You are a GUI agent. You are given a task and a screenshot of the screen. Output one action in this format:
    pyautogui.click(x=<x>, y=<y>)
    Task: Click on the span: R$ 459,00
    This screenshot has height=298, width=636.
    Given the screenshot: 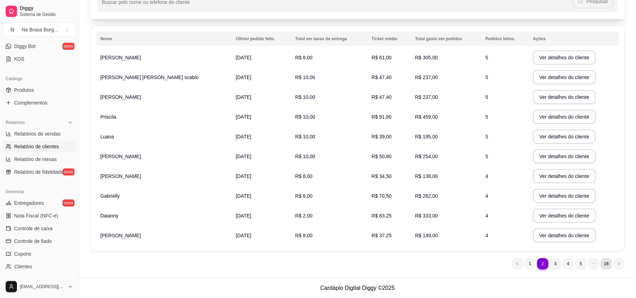 What is the action you would take?
    pyautogui.click(x=426, y=117)
    